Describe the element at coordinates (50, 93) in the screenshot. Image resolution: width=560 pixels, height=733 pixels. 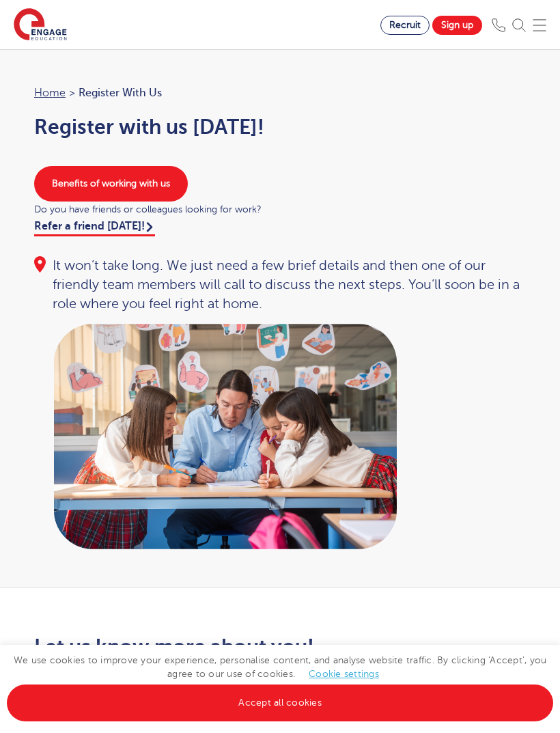
I see `a: Home` at that location.